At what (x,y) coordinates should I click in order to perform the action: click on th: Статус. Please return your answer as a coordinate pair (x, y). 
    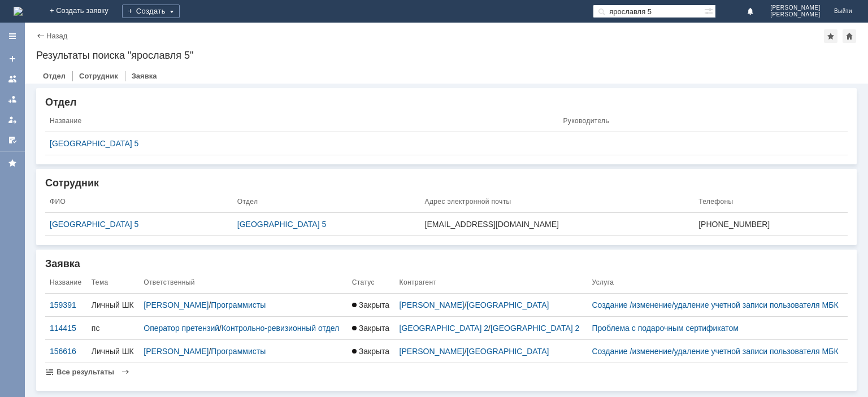
    Looking at the image, I should click on (371, 283).